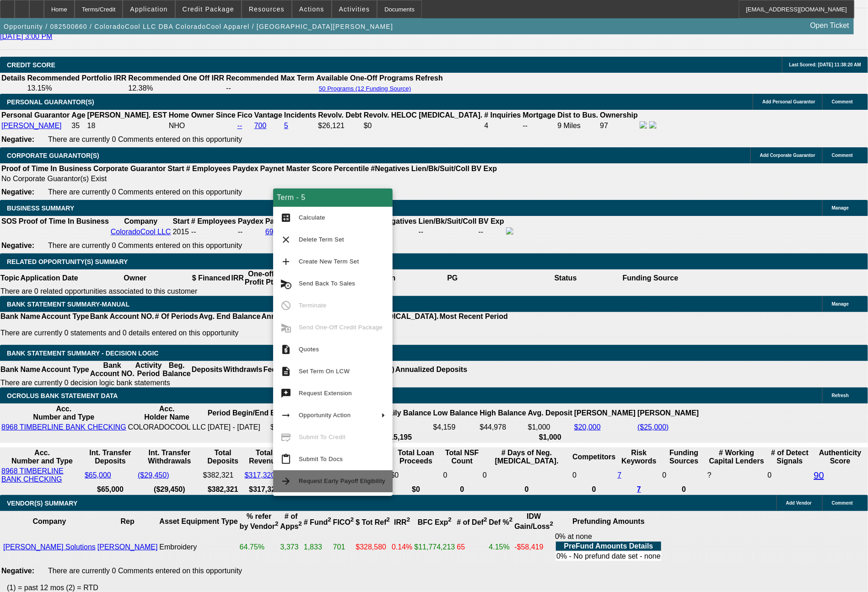 The width and height of the screenshot is (868, 592). What do you see at coordinates (435, 547) in the screenshot?
I see `td: $11,774,213` at bounding box center [435, 547].